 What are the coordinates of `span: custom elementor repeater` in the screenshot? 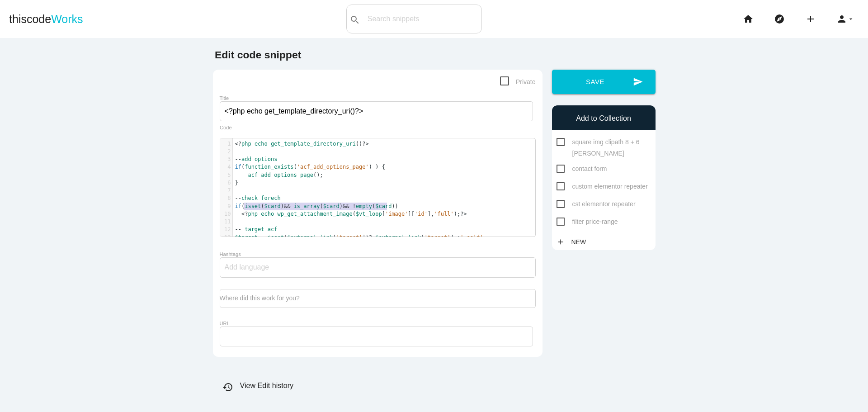 It's located at (602, 186).